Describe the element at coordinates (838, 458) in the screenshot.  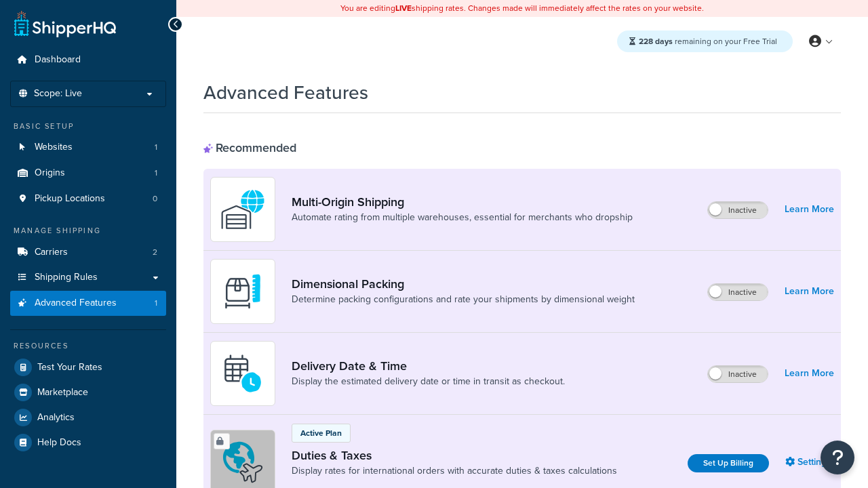
I see `button: Open Resource Center` at that location.